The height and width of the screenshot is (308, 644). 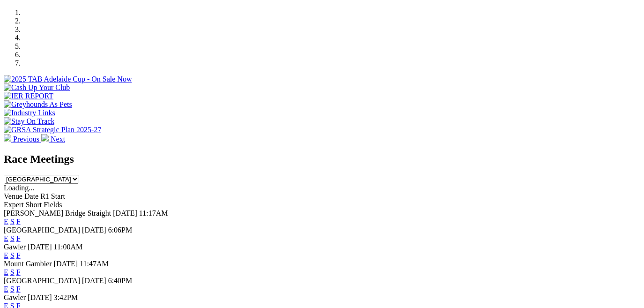 What do you see at coordinates (53, 138) in the screenshot?
I see `a: Next` at bounding box center [53, 138].